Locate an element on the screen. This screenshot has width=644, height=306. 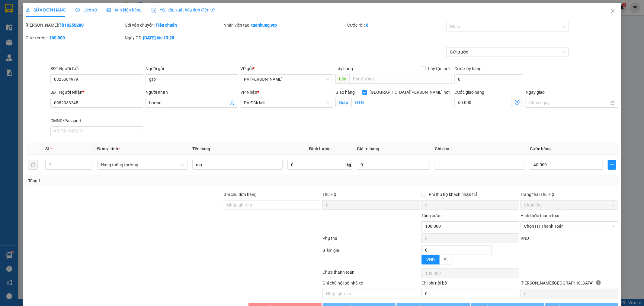
label: Ghi chú đơn hàng is located at coordinates (240, 195).